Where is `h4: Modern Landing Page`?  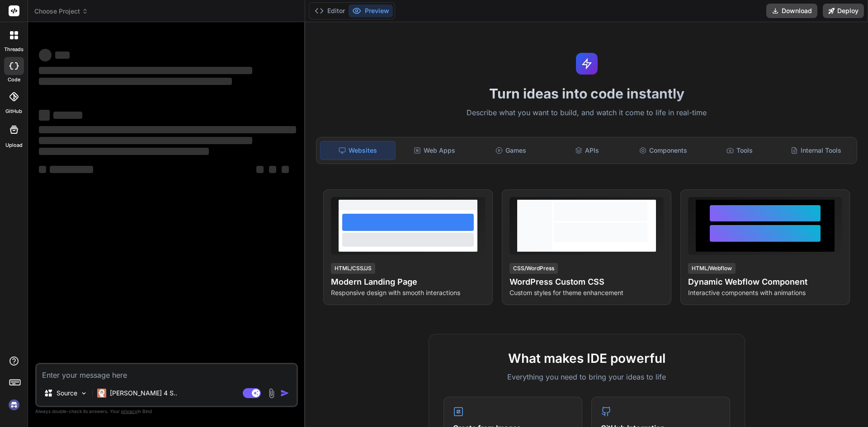
h4: Modern Landing Page is located at coordinates (408, 282).